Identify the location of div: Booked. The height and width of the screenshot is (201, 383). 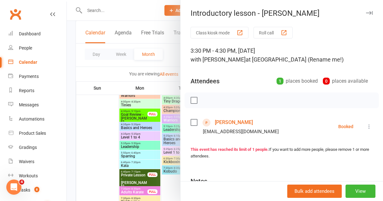
(346, 126).